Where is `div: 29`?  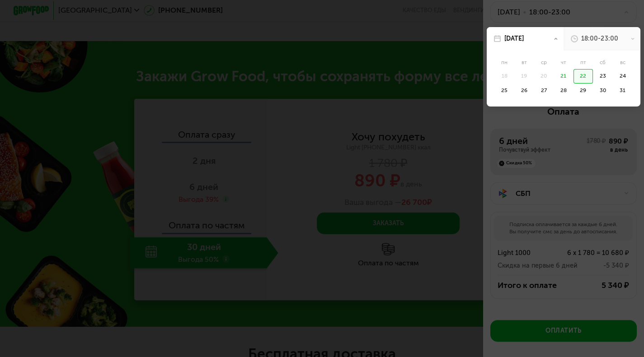 div: 29 is located at coordinates (584, 91).